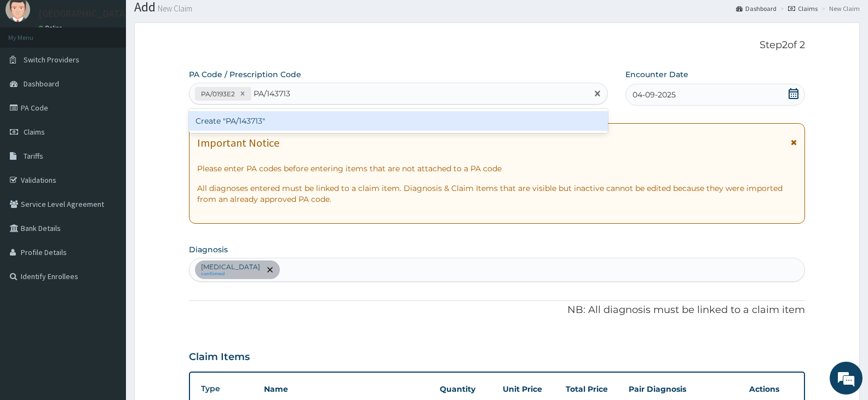  What do you see at coordinates (174, 8) in the screenshot?
I see `small: New Claim` at bounding box center [174, 8].